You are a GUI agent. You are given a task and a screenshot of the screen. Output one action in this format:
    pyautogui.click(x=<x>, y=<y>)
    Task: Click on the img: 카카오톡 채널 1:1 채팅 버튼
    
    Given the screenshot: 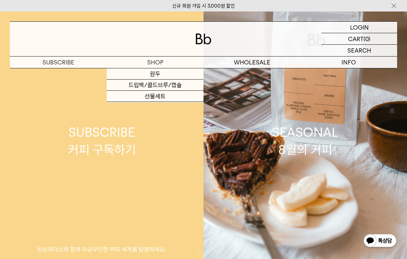 What is the action you would take?
    pyautogui.click(x=380, y=241)
    